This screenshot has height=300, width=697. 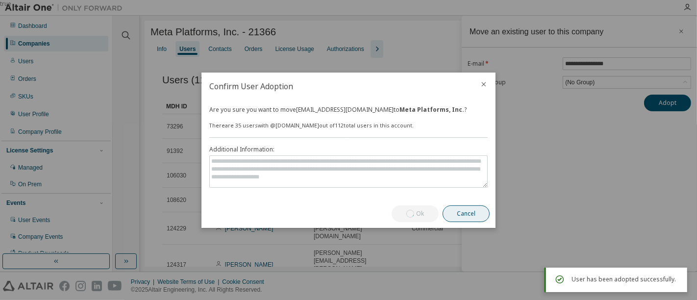 What do you see at coordinates (337, 86) in the screenshot?
I see `h2: Confirm User Adoption` at bounding box center [337, 86].